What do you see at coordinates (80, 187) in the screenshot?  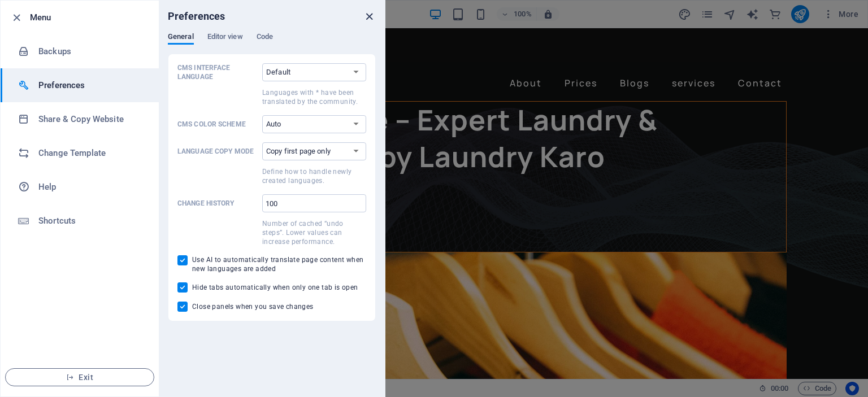 I see `a: Help` at bounding box center [80, 187].